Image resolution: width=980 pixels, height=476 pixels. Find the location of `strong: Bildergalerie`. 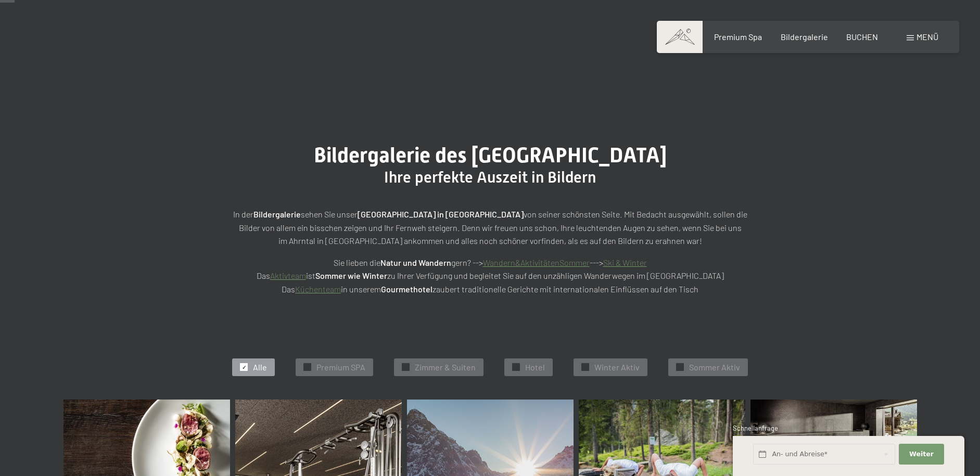

strong: Bildergalerie is located at coordinates (277, 214).